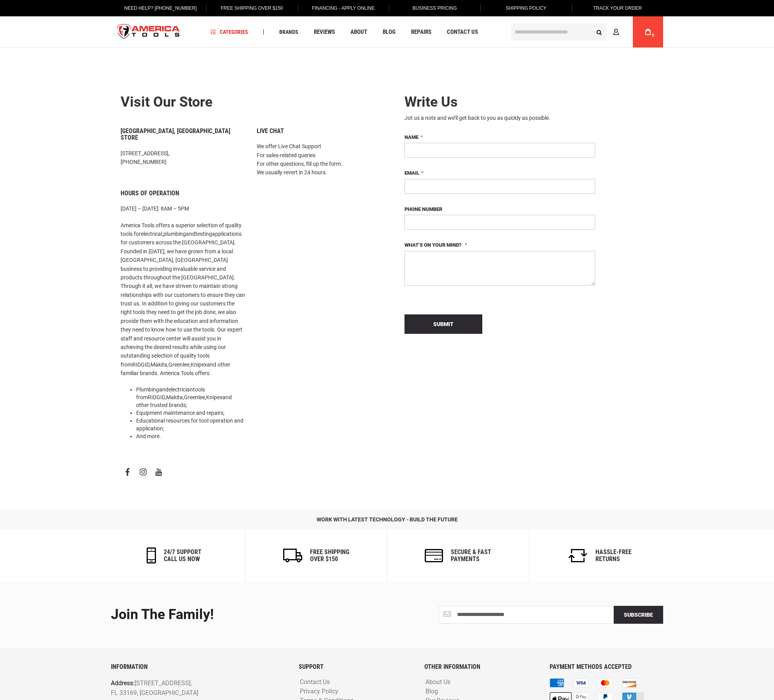 This screenshot has width=774, height=700. I want to click on span: Name, so click(412, 137).